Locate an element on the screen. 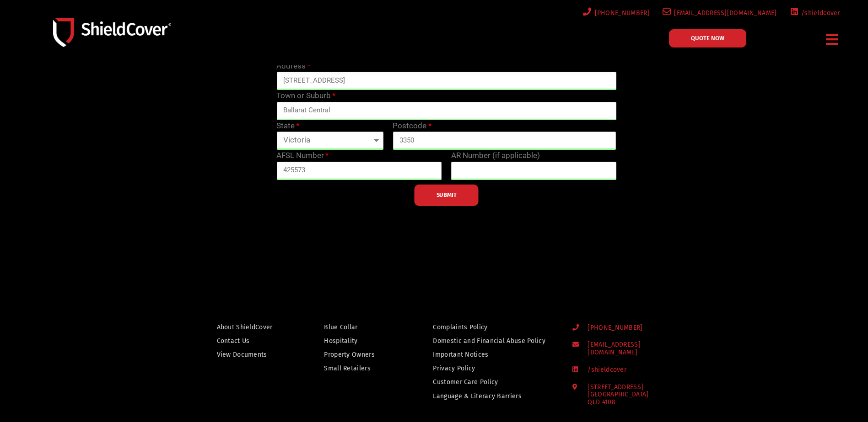  label: AR Number (if applicable) is located at coordinates (495, 156).